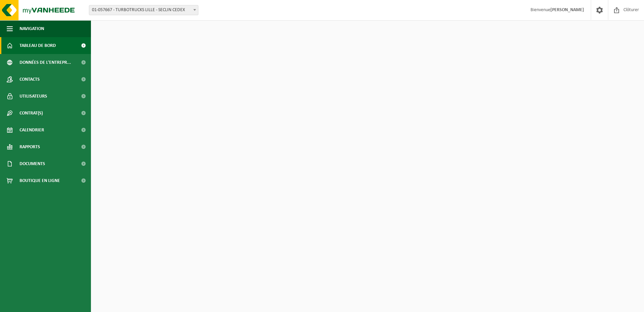  I want to click on span: Rapports, so click(30, 146).